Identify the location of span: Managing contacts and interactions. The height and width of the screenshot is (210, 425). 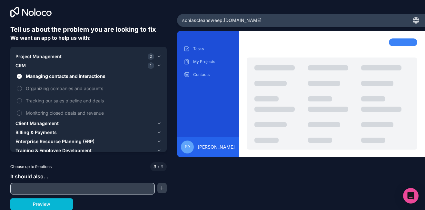
(93, 76).